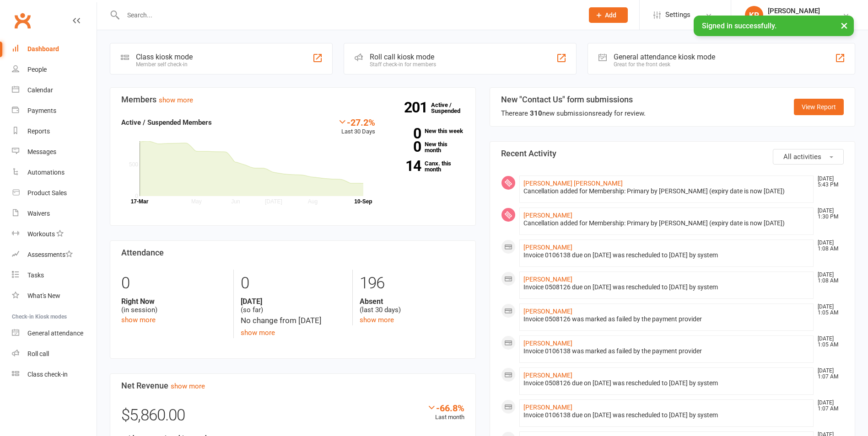 The image size is (868, 436). What do you see at coordinates (819, 107) in the screenshot?
I see `a: View Report` at bounding box center [819, 107].